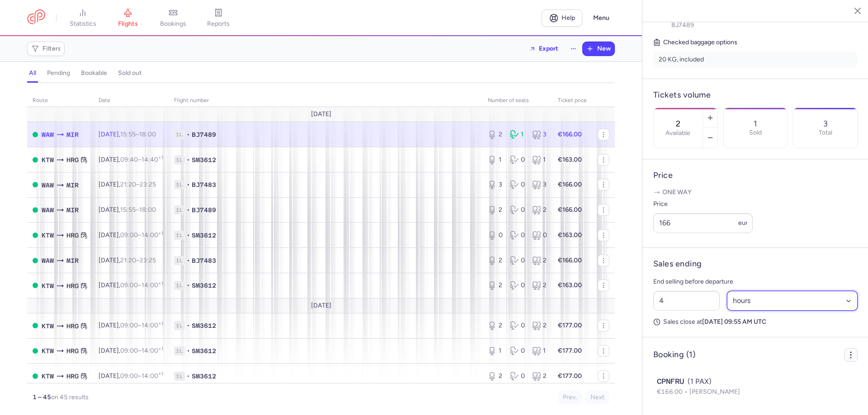 The width and height of the screenshot is (868, 415). Describe the element at coordinates (755, 124) in the screenshot. I see `p: 1` at that location.